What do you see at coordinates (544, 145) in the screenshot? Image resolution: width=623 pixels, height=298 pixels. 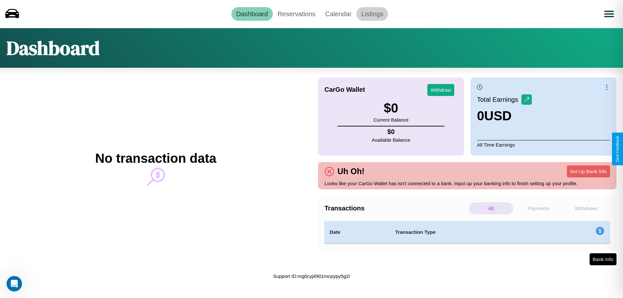 I see `p: All Time Earnings` at bounding box center [544, 145].